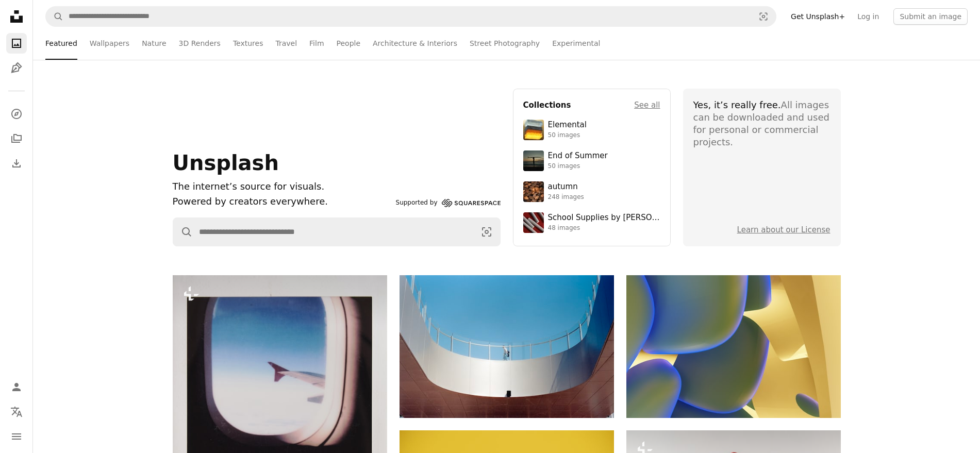 This screenshot has height=453, width=980. I want to click on a: Textures, so click(248, 43).